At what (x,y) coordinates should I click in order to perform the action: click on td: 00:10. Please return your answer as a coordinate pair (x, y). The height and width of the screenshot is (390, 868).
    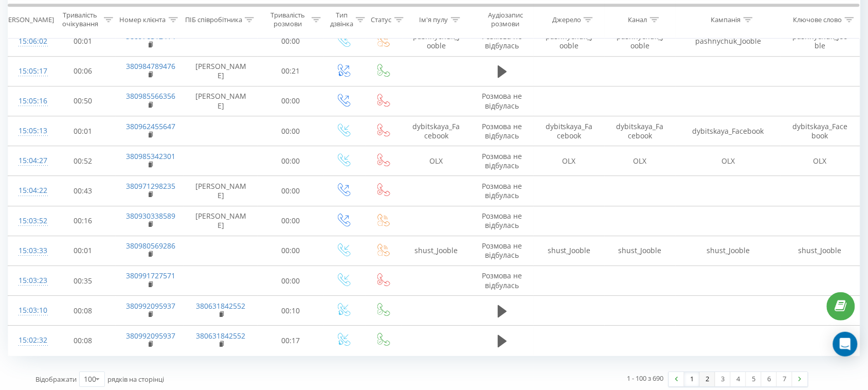
    Looking at the image, I should click on (291, 311).